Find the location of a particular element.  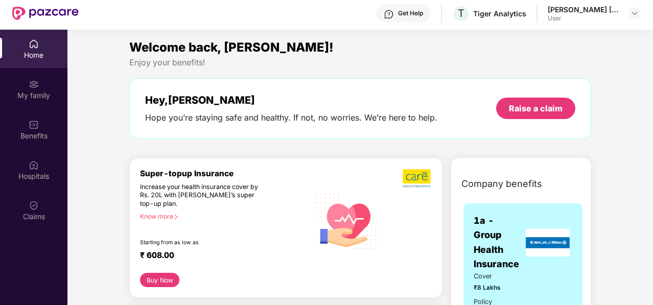

span: ₹8 Lakhs is located at coordinates (492, 288).